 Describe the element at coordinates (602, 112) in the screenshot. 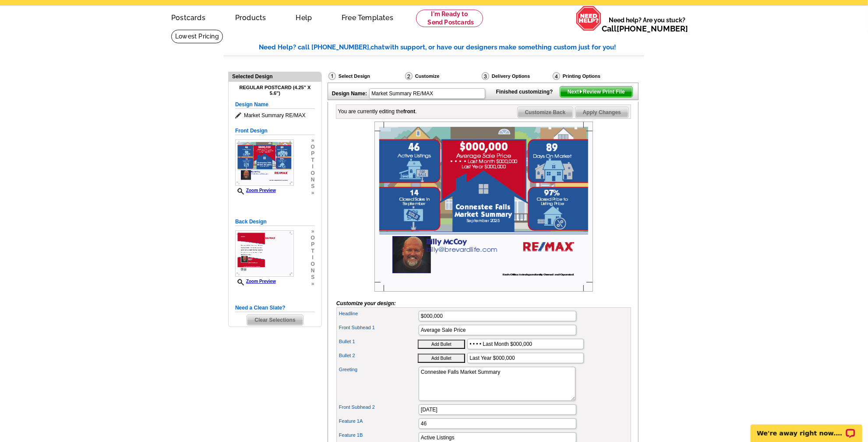

I see `span: Apply Changes` at that location.